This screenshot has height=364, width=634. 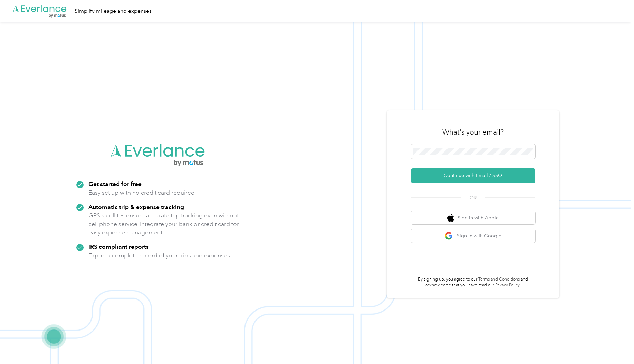 I want to click on h3: What's your email?, so click(x=473, y=132).